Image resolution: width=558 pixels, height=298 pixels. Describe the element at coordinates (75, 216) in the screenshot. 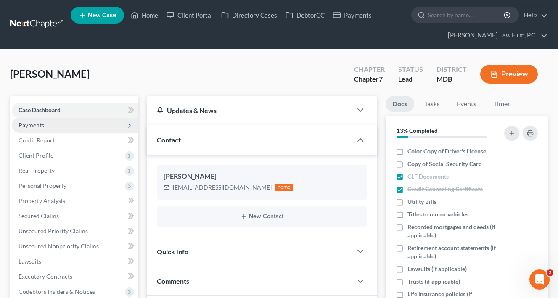

I see `a: Secured Claims` at that location.